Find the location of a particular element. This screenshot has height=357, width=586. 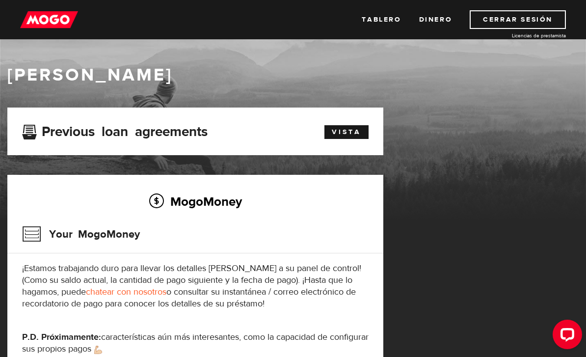

h2: MogoMoney is located at coordinates (195, 201).